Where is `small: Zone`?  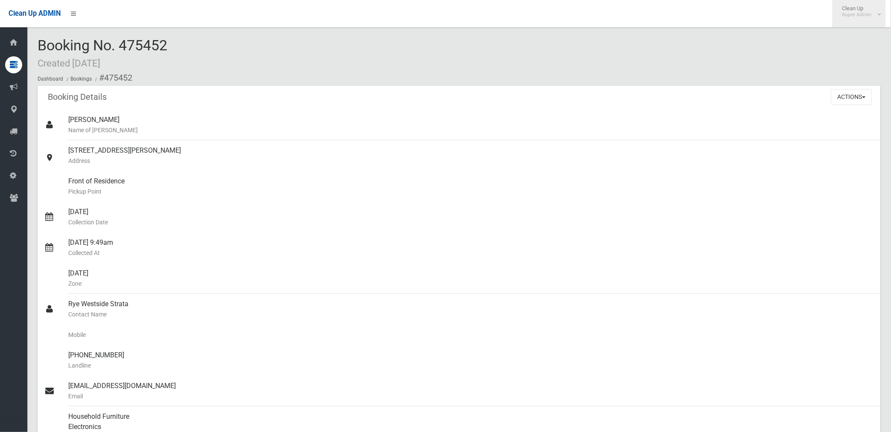
small: Zone is located at coordinates (471, 284).